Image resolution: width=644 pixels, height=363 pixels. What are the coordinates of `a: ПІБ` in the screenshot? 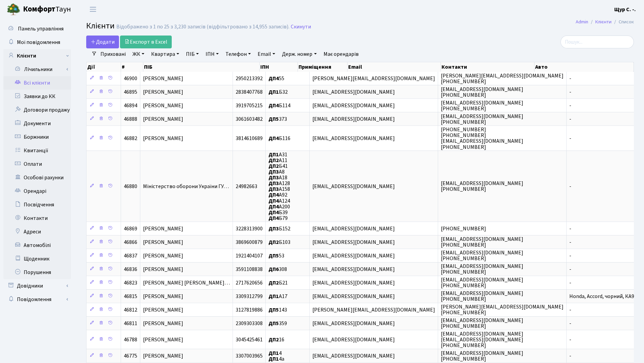 It's located at (193, 54).